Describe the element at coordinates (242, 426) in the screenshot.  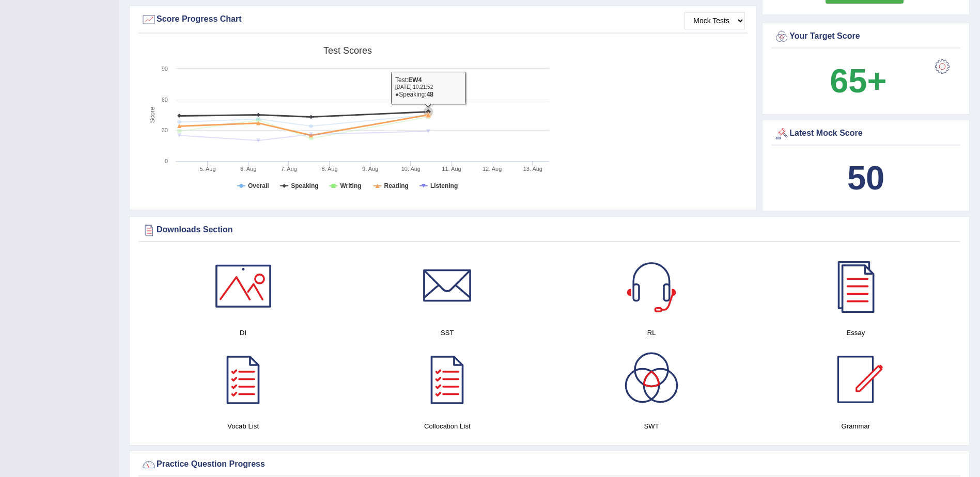
I see `h4: Vocab List` at that location.